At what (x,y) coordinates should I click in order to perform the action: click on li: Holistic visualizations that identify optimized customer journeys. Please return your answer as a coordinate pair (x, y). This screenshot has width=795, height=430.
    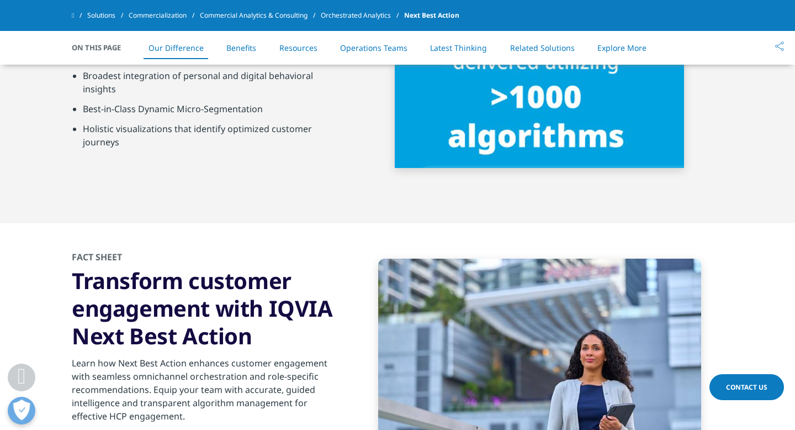
    Looking at the image, I should click on (211, 139).